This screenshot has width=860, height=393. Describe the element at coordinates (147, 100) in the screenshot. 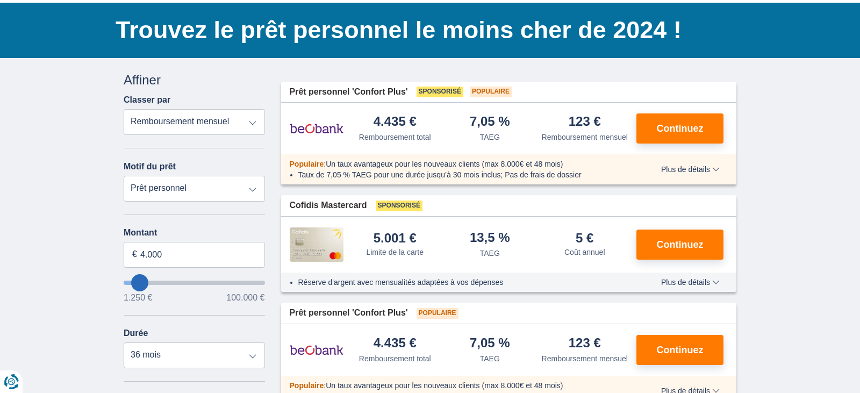

I see `label: Classer par` at that location.